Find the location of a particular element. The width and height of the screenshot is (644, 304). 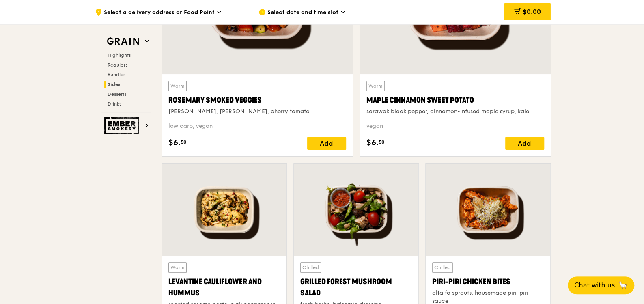

div: Grilled Forest Mushroom Salad is located at coordinates (356, 287).